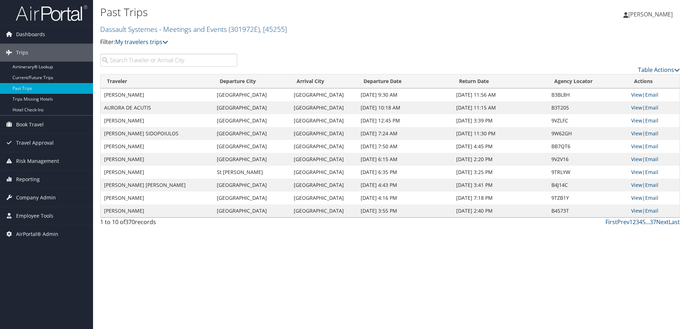 Image resolution: width=687 pixels, height=329 pixels. Describe the element at coordinates (22, 53) in the screenshot. I see `span: Trips` at that location.